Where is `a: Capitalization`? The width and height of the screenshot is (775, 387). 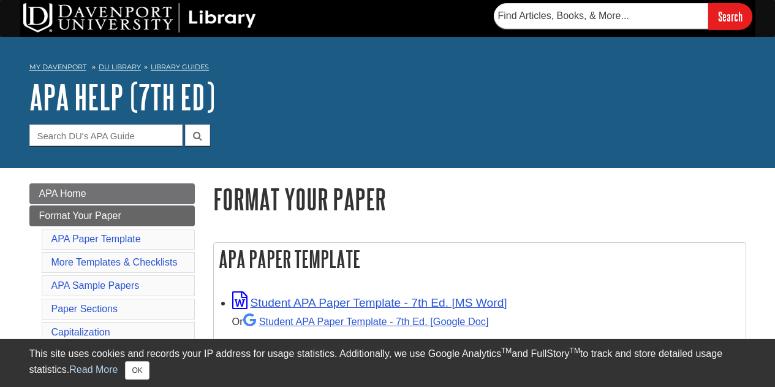
a: Capitalization is located at coordinates (81, 331).